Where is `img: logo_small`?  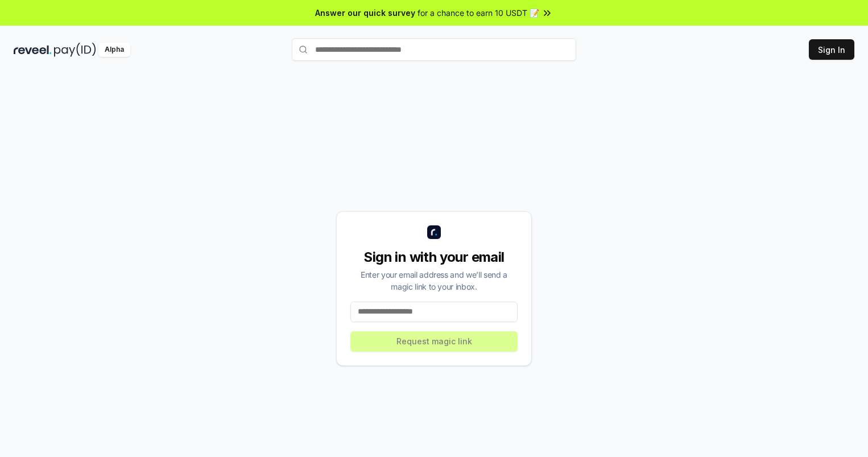 img: logo_small is located at coordinates (434, 232).